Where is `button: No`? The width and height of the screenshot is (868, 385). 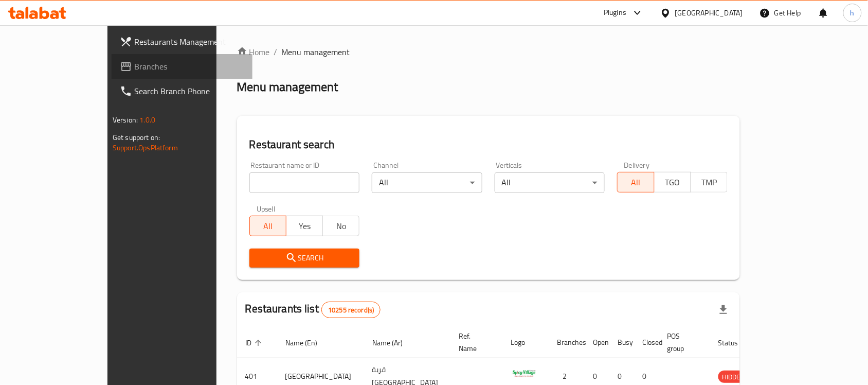 button: No is located at coordinates (341, 226).